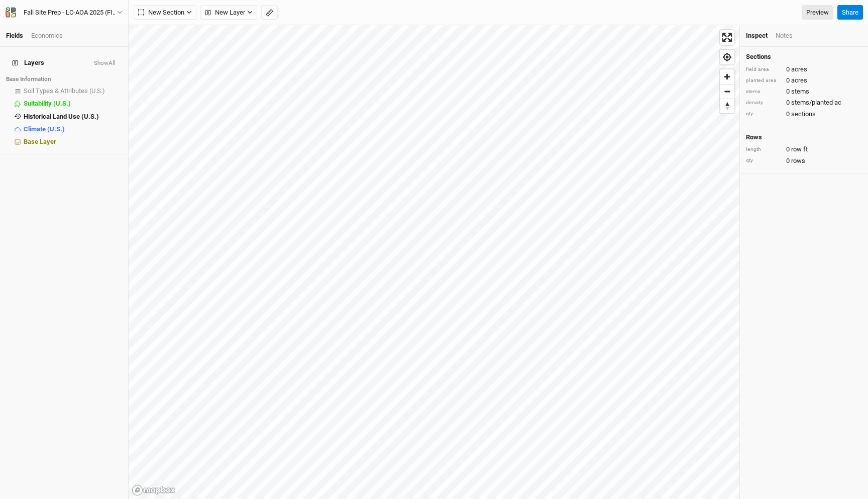 The image size is (868, 499). Describe the element at coordinates (727, 77) in the screenshot. I see `span: Zoom in` at that location.